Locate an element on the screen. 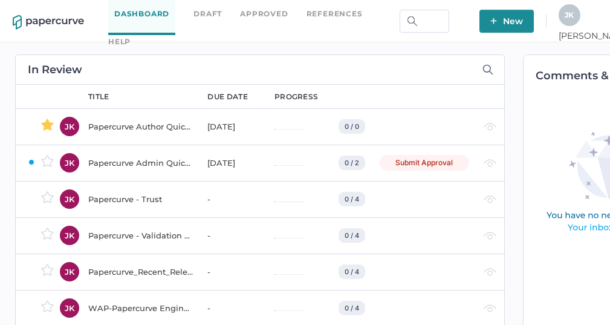 Image resolution: width=610 pixels, height=325 pixels. span: J K is located at coordinates (569, 15).